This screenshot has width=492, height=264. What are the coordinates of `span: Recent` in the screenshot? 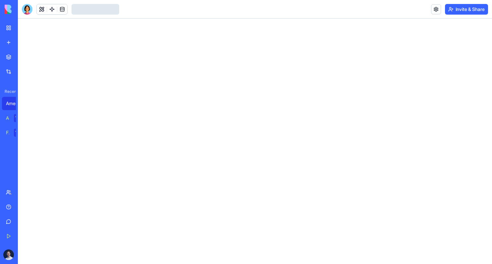 It's located at (9, 91).